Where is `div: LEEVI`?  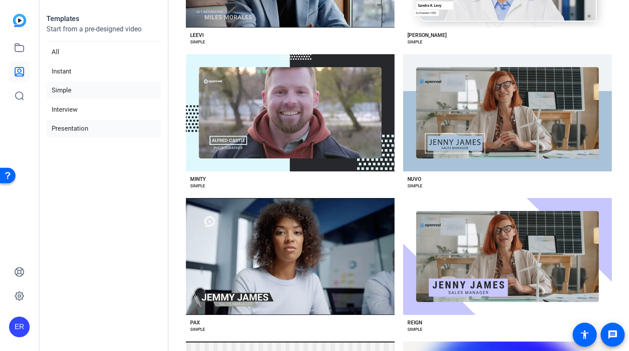
div: LEEVI is located at coordinates (196, 35).